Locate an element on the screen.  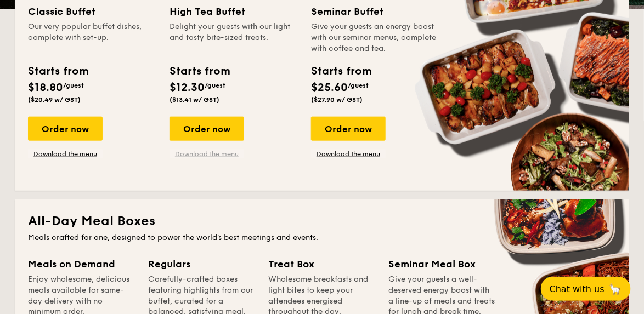
span: ($27.90 w/ GST) is located at coordinates (337, 100).